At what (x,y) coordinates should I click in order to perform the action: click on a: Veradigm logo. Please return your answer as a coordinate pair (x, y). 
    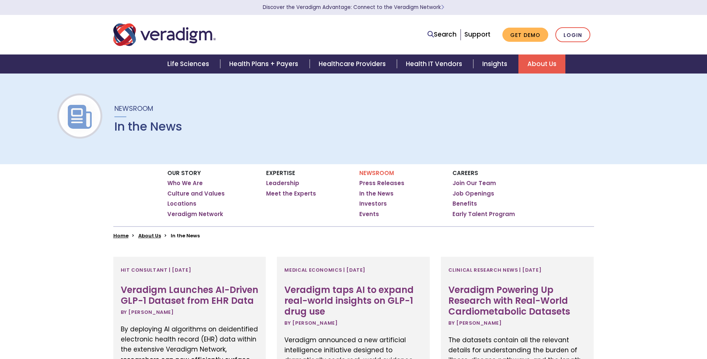
    Looking at the image, I should click on (164, 35).